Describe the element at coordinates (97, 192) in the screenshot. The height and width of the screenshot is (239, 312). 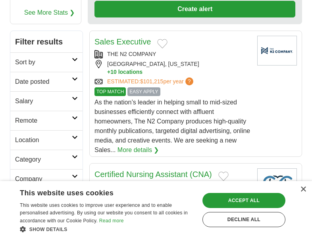
I see `div: This website uses cookies` at that location.